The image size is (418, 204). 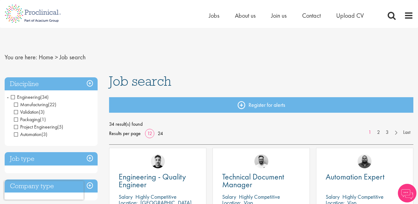 I want to click on a: Technical Document Manager, so click(x=261, y=180).